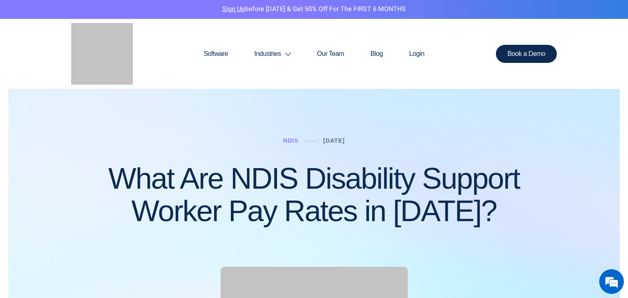 The width and height of the screenshot is (628, 298). Describe the element at coordinates (273, 54) in the screenshot. I see `a: Industries` at that location.